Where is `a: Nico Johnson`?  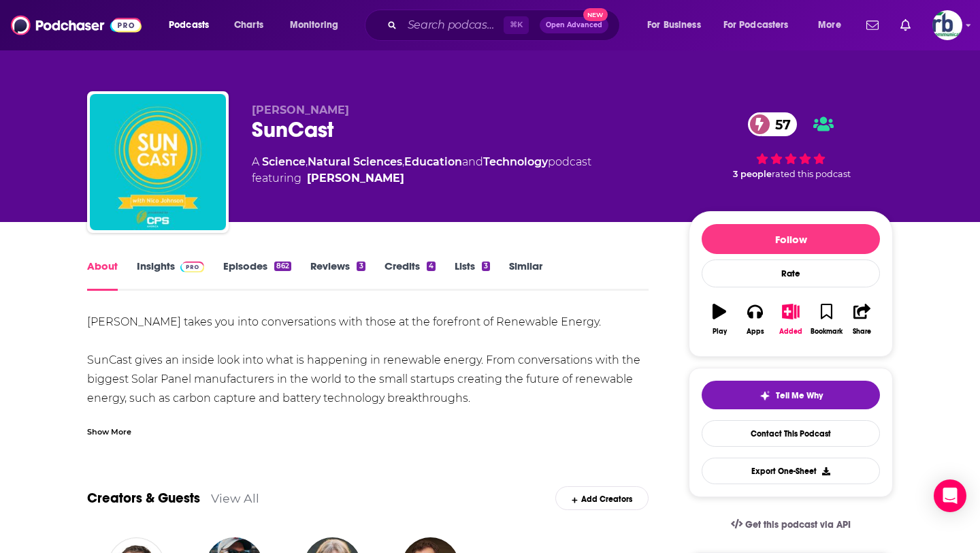 a: Nico Johnson is located at coordinates (355, 178).